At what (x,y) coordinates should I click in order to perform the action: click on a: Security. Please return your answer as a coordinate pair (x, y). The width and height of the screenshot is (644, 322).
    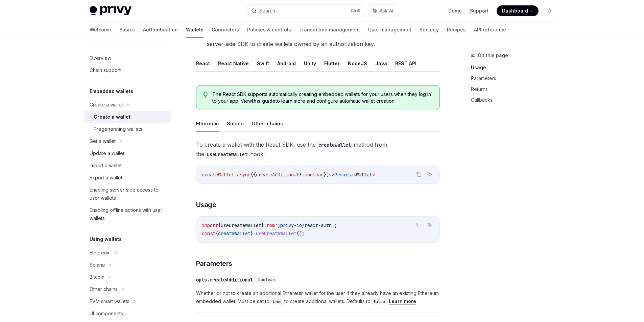
    Looking at the image, I should click on (429, 30).